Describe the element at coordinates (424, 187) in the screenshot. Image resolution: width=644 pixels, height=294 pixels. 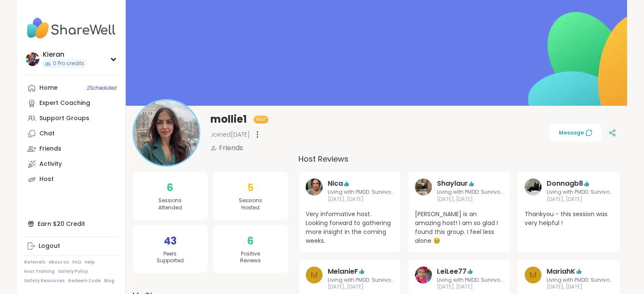
I see `img: Shaylaur` at that location.